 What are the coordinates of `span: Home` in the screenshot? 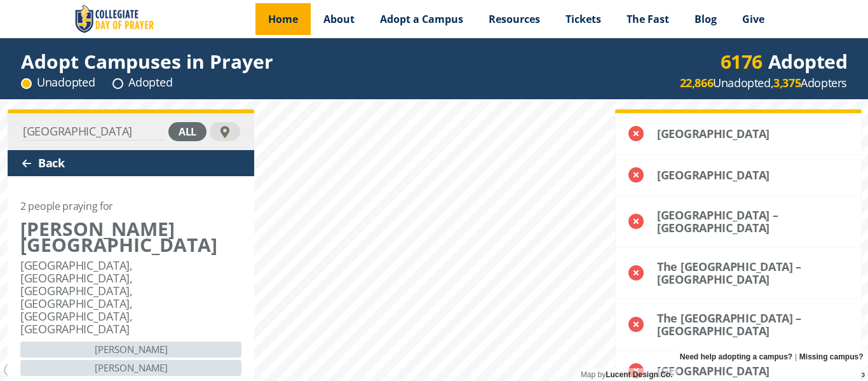 It's located at (283, 19).